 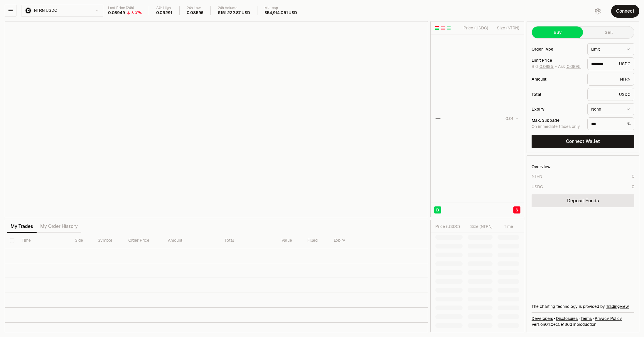 I want to click on div: 0.08949, so click(x=116, y=13).